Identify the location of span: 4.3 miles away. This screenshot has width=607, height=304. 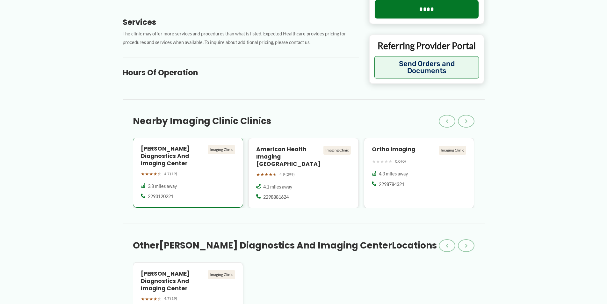
(394, 174).